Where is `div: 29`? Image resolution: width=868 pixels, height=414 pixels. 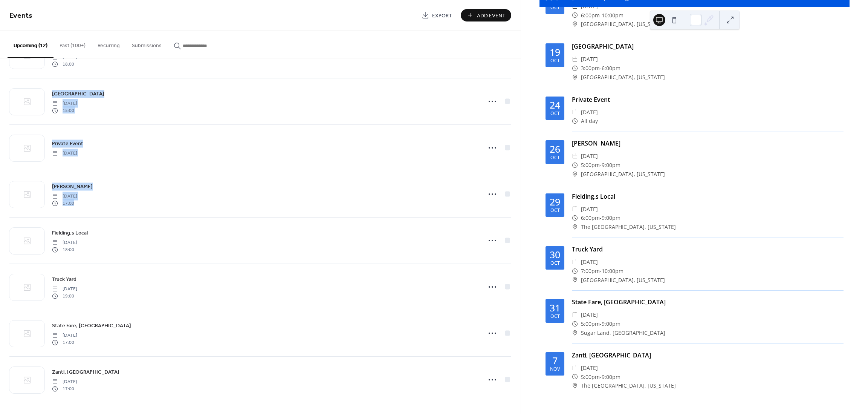 div: 29 is located at coordinates (555, 202).